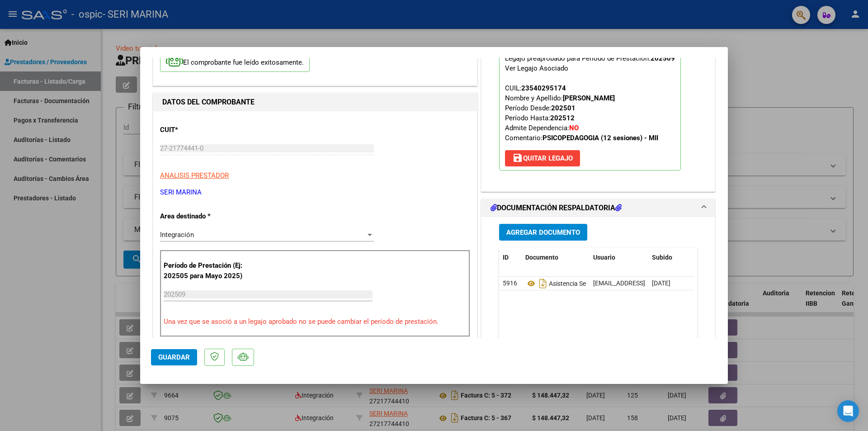  What do you see at coordinates (543, 233) in the screenshot?
I see `span: Agregar Documento` at bounding box center [543, 233].